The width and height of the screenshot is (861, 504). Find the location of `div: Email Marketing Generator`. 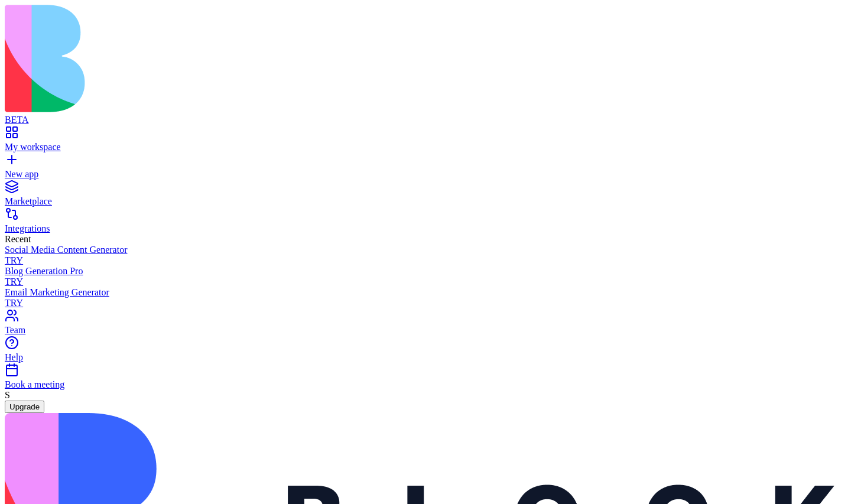

div: Email Marketing Generator is located at coordinates (430, 292).